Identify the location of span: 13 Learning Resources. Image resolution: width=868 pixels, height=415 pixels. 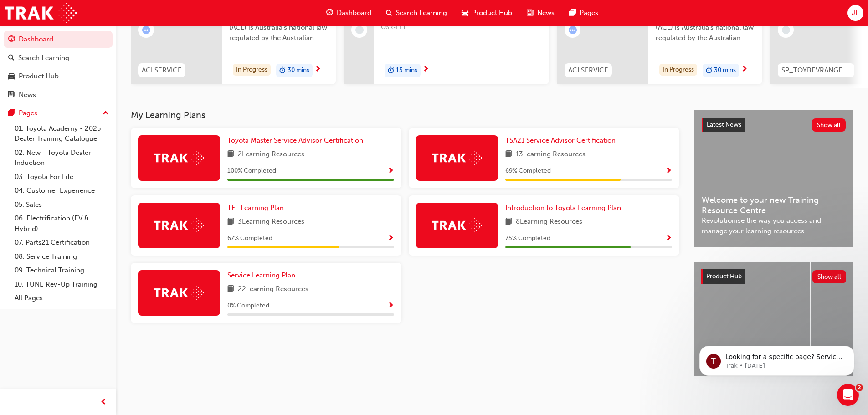
(550, 154).